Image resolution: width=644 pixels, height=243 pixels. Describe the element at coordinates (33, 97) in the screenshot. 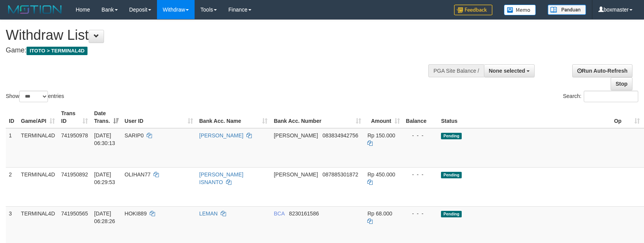

I see `select: Showentries` at that location.